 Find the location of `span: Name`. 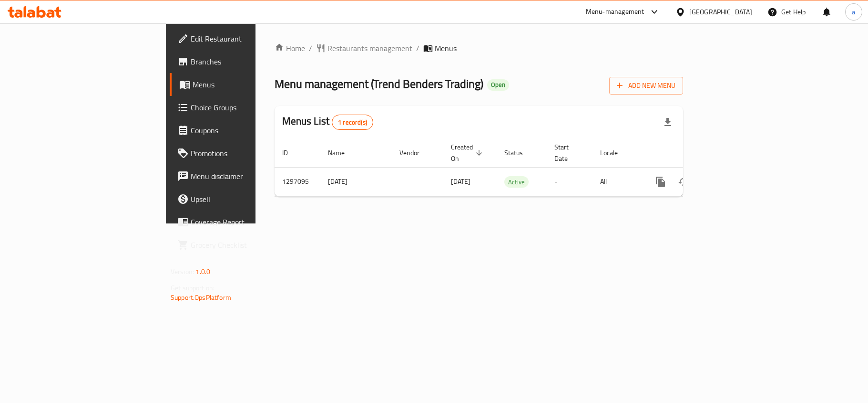

span: Name is located at coordinates (342, 152).